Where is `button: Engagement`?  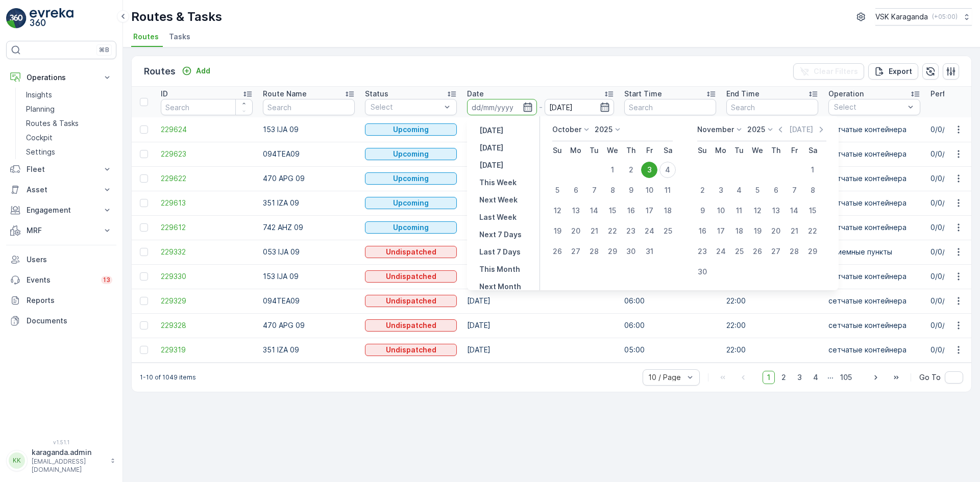
button: Engagement is located at coordinates (61, 210).